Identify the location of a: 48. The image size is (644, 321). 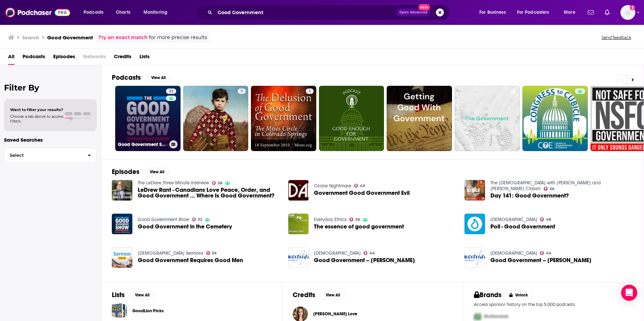
(546, 219).